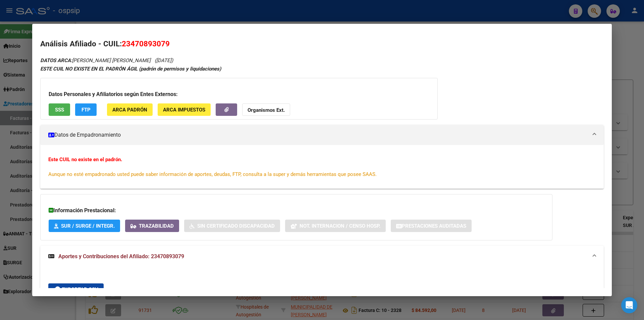 The width and height of the screenshot is (644, 320). I want to click on span: ARCA Impuestos, so click(184, 110).